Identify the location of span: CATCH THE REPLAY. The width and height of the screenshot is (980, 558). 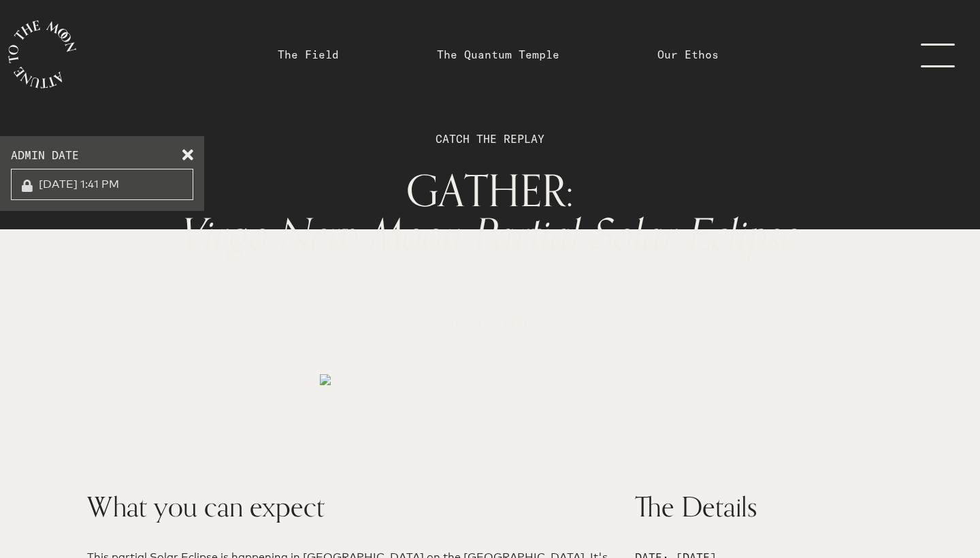
(490, 323).